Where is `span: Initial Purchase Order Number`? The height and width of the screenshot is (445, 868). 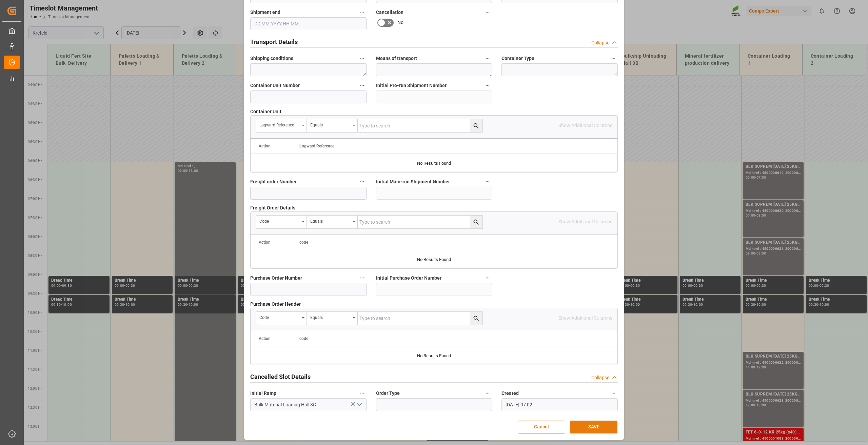
span: Initial Purchase Order Number is located at coordinates (409, 278).